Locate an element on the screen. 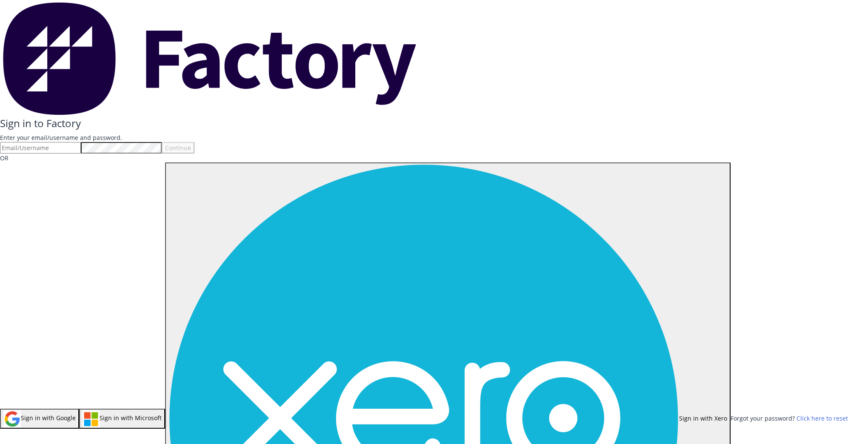 This screenshot has height=444, width=868. button: Continue is located at coordinates (178, 148).